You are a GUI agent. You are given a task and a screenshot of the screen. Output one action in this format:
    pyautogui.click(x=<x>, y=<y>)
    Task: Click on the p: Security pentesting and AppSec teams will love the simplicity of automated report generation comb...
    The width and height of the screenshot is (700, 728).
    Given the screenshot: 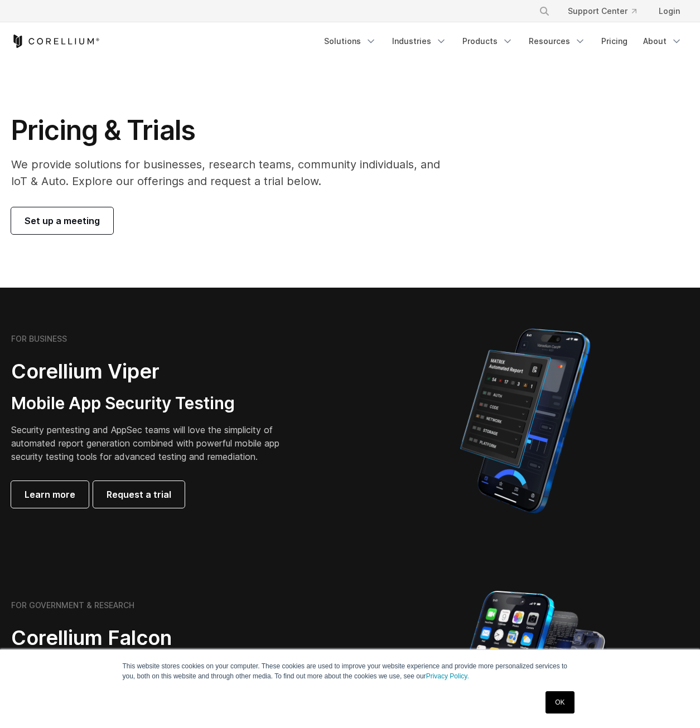 What is the action you would take?
    pyautogui.click(x=154, y=443)
    